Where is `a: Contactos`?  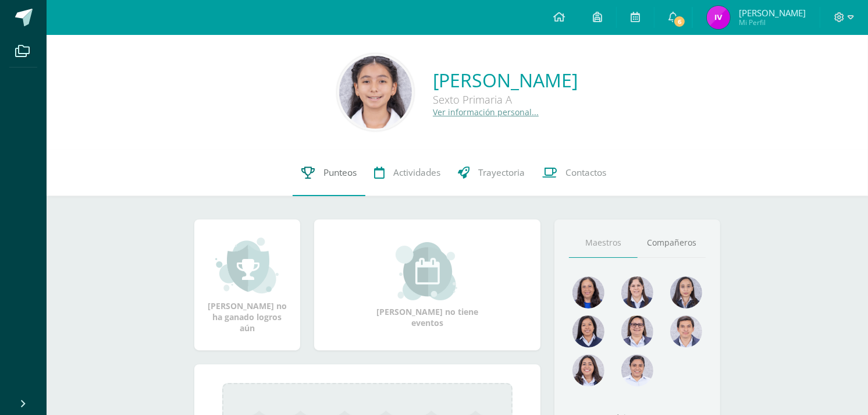
a: Contactos is located at coordinates (574, 173).